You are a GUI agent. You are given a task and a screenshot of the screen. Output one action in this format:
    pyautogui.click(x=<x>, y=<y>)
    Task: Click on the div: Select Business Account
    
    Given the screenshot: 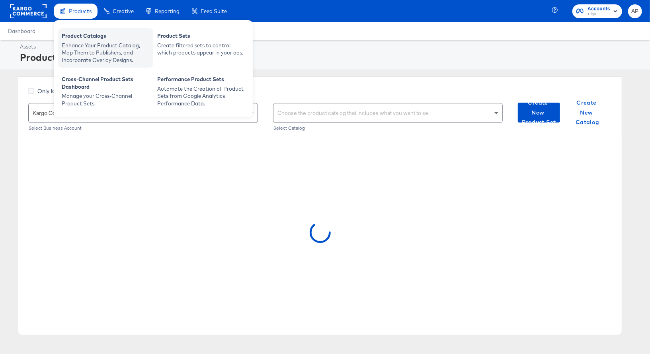 What is the action you would take?
    pyautogui.click(x=143, y=128)
    